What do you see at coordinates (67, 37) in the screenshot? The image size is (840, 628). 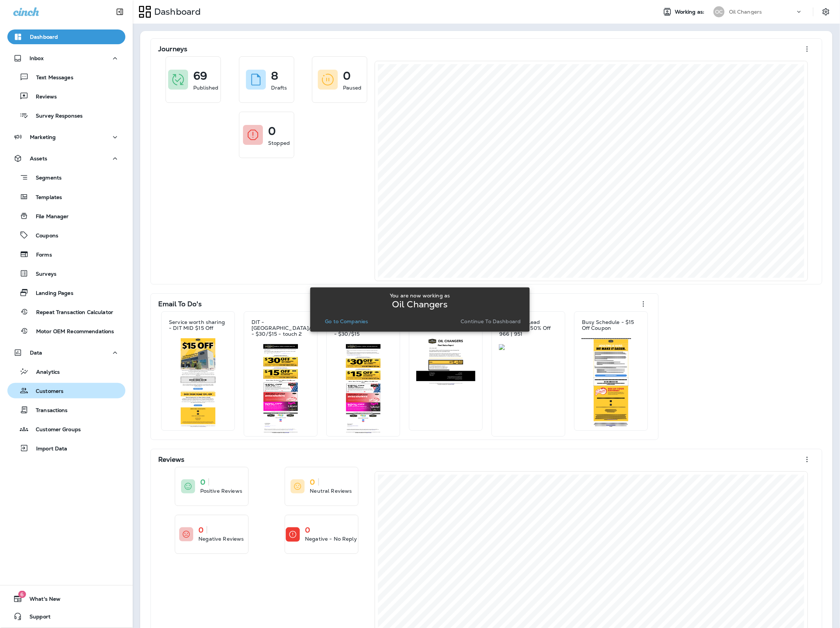 I see `button: Dashboard` at bounding box center [67, 37].